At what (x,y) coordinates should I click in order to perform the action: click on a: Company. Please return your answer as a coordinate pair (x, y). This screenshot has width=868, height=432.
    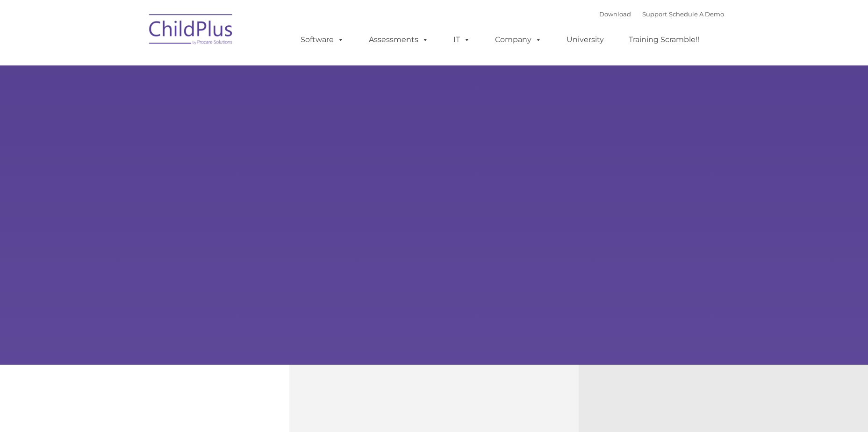
    Looking at the image, I should click on (519, 40).